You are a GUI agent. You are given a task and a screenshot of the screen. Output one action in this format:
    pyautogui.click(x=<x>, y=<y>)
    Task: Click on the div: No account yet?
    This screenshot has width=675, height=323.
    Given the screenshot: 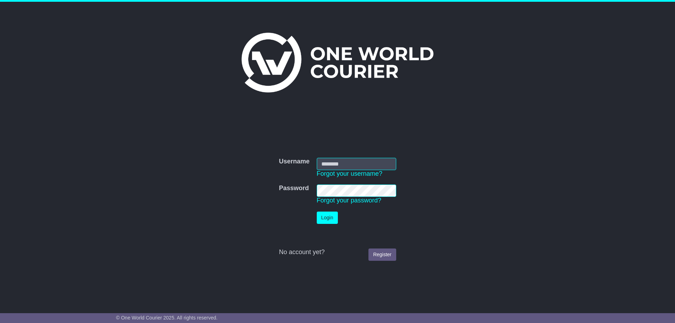 What is the action you would take?
    pyautogui.click(x=337, y=252)
    